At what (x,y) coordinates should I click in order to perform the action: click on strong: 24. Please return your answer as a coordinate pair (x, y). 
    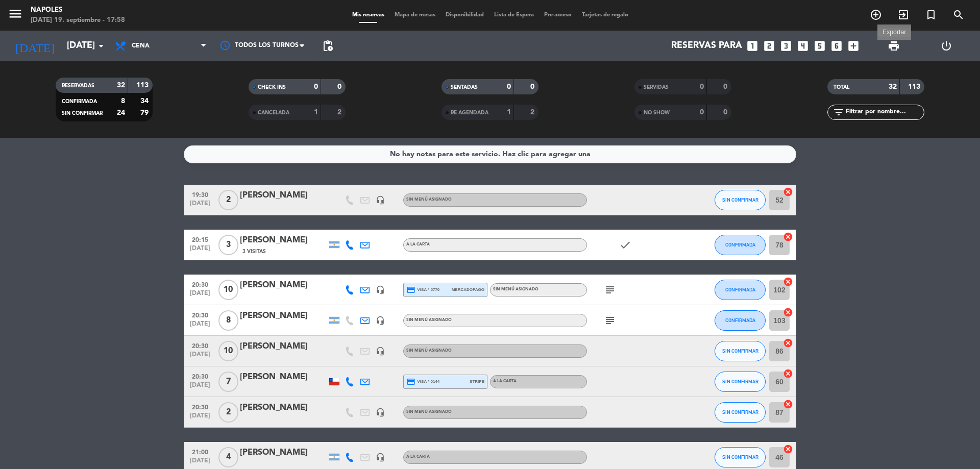
    Looking at the image, I should click on (121, 113).